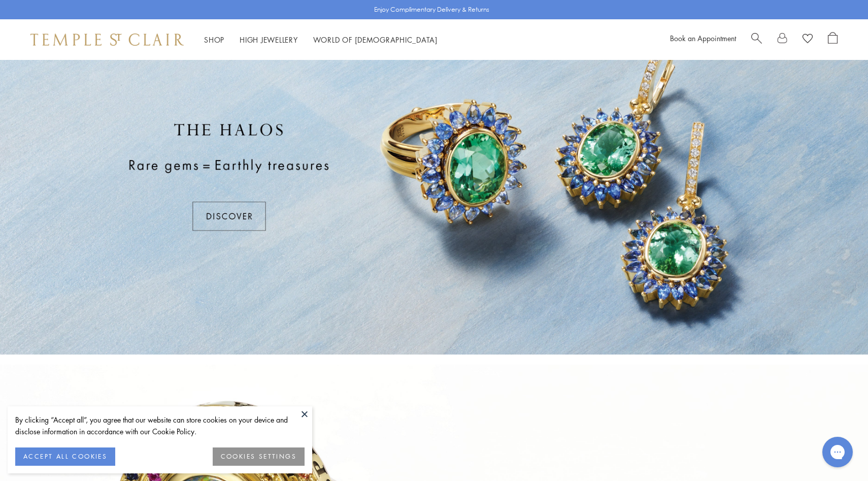  Describe the element at coordinates (258, 456) in the screenshot. I see `button: COOKIES SETTINGS` at that location.